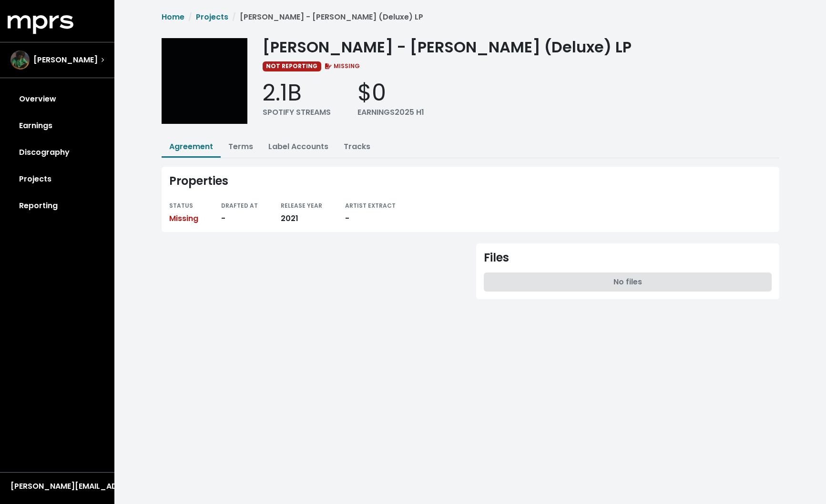 This screenshot has height=504, width=826. What do you see at coordinates (297, 93) in the screenshot?
I see `div: 2.1B` at bounding box center [297, 93].